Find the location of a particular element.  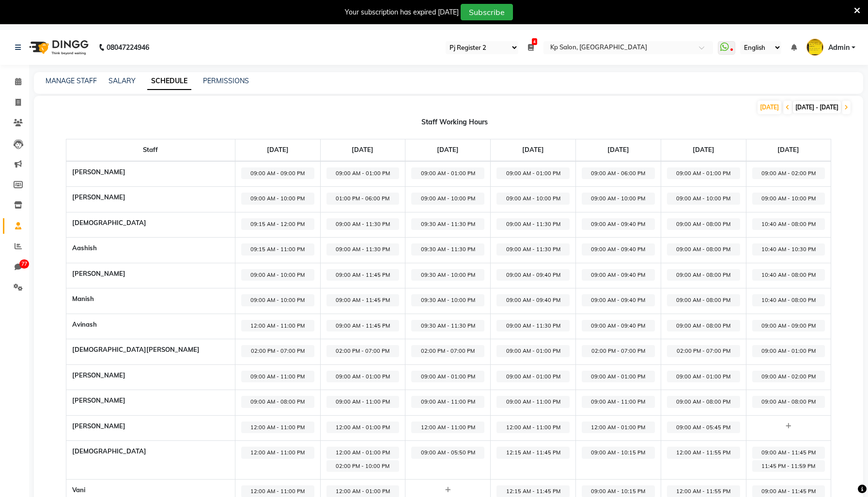

th: Aashish is located at coordinates (150, 250).